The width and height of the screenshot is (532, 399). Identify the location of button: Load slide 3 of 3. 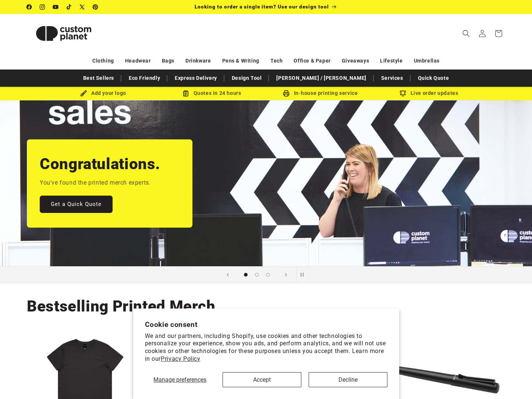
(268, 275).